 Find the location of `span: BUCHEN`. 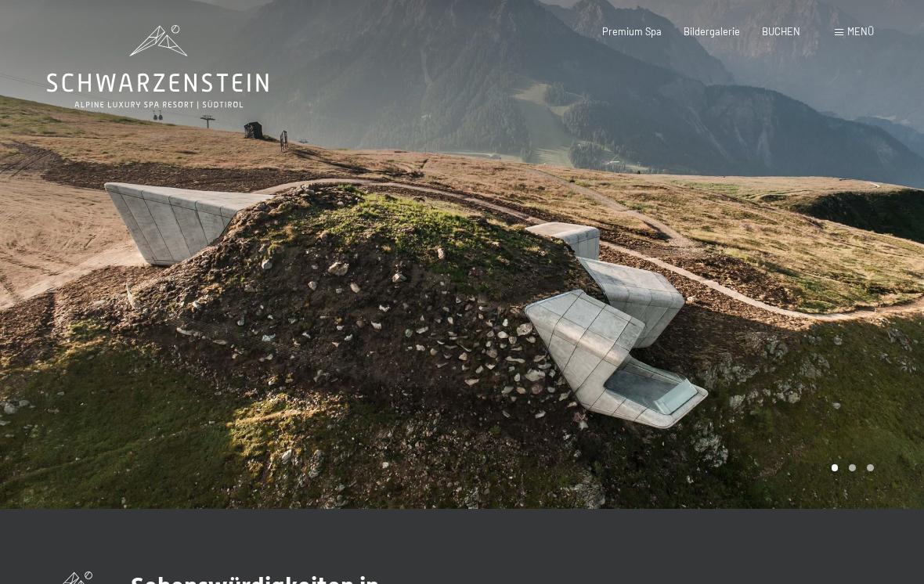

span: BUCHEN is located at coordinates (781, 31).